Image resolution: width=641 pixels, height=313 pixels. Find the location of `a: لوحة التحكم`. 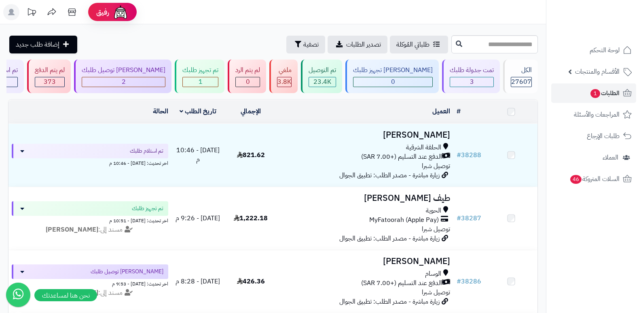

a: لوحة التحكم is located at coordinates (594, 50).